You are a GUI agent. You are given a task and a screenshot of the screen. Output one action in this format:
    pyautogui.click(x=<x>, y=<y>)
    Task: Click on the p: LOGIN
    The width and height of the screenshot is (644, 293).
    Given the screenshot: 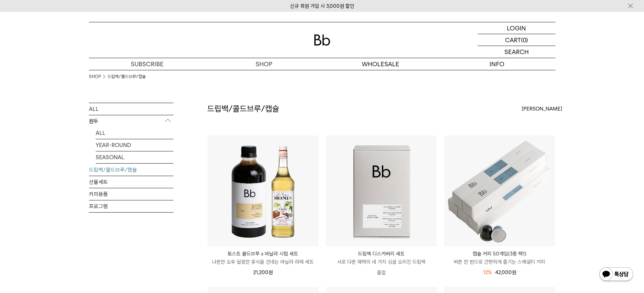 What is the action you would take?
    pyautogui.click(x=516, y=28)
    